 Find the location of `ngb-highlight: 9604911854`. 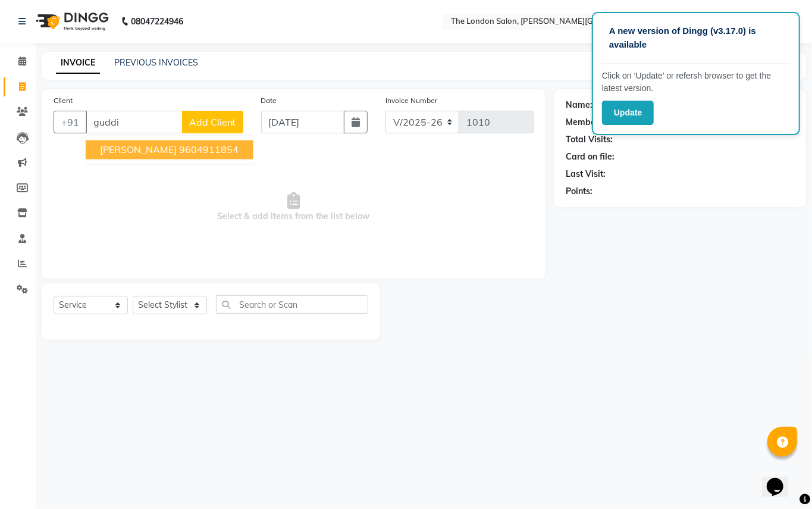

ngb-highlight: 9604911854 is located at coordinates (209, 150).